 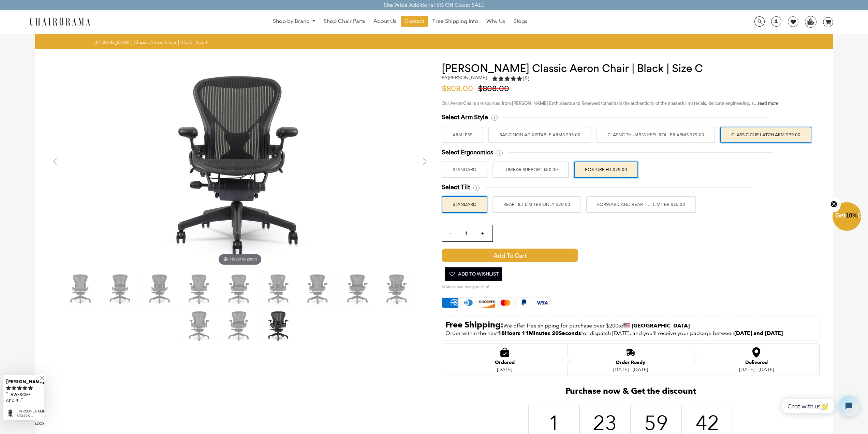 What do you see at coordinates (540, 332) in the screenshot?
I see `span: 18Hours 11Minutes 20Seconds` at bounding box center [540, 332].